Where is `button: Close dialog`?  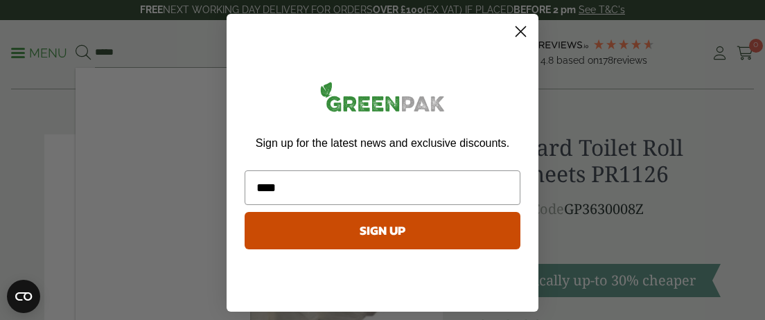 button: Close dialog is located at coordinates (520, 31).